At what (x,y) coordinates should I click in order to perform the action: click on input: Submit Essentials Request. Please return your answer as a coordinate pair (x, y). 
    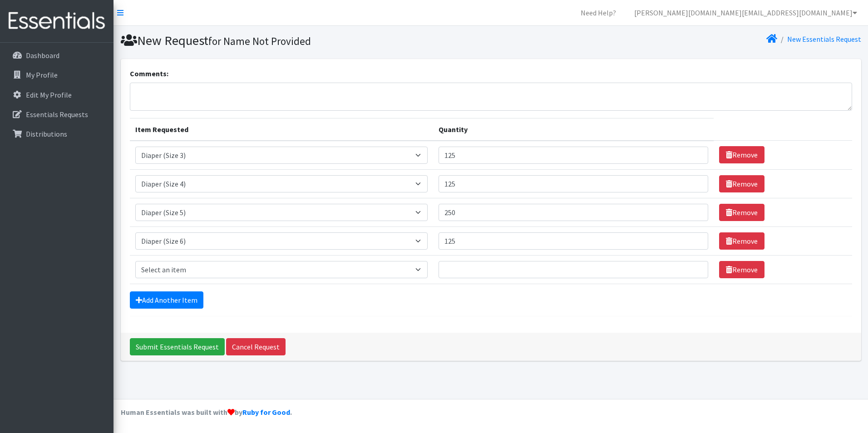
    Looking at the image, I should click on (177, 347).